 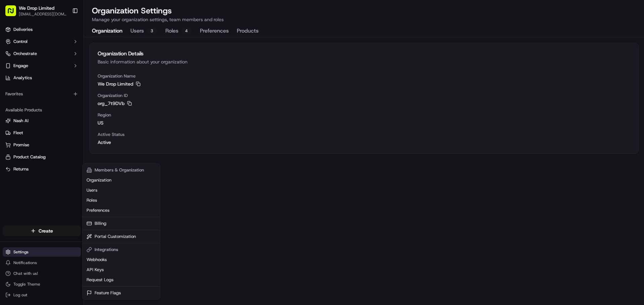 I want to click on a: API Keys, so click(x=121, y=269).